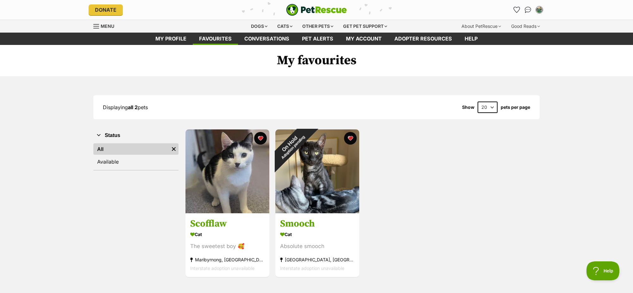  What do you see at coordinates (481, 26) in the screenshot?
I see `div: About PetRescue` at bounding box center [481, 26].